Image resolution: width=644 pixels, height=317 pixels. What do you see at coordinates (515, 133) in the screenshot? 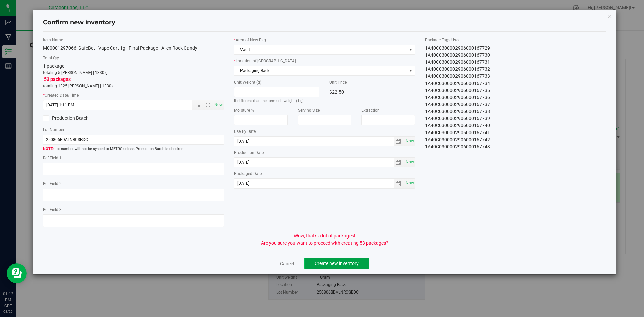
I see `div: 1A40C0300002906000167741` at bounding box center [515, 133].